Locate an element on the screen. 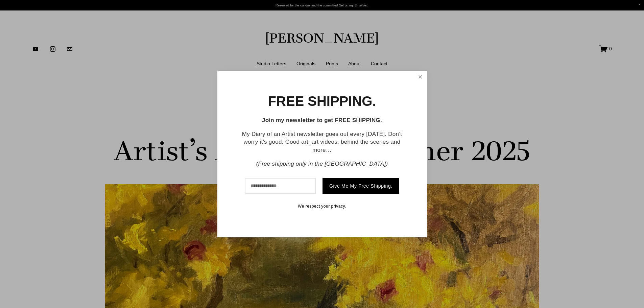  p: We respect your privacy. is located at coordinates (322, 206).